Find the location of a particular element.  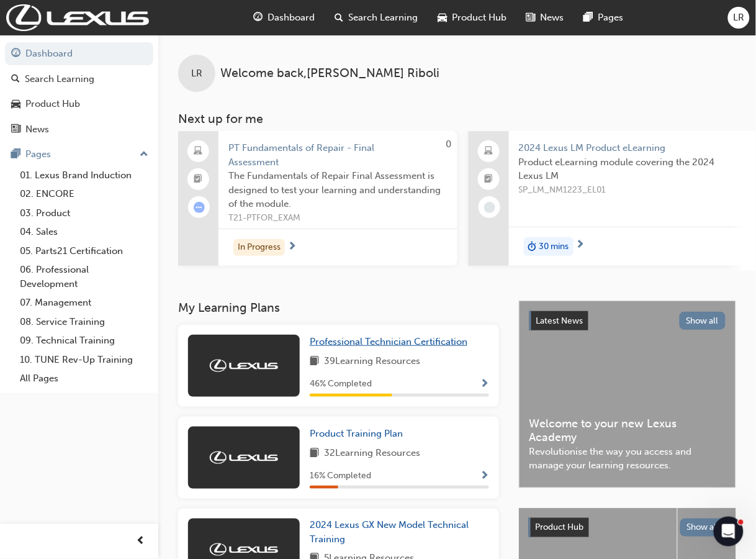

span: Pages is located at coordinates (611, 18).